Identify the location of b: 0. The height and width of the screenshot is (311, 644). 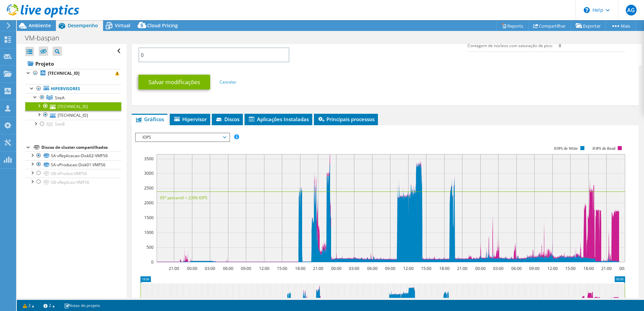
(559, 45).